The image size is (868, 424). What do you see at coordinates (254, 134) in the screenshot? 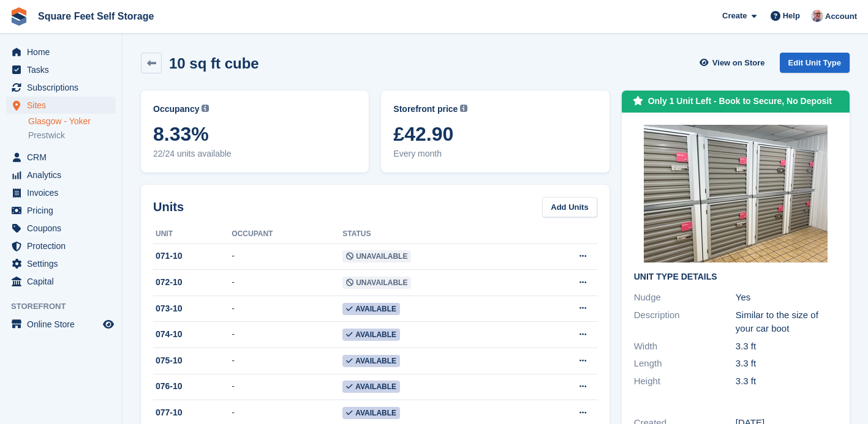
I see `span: 8.33%` at bounding box center [254, 134].